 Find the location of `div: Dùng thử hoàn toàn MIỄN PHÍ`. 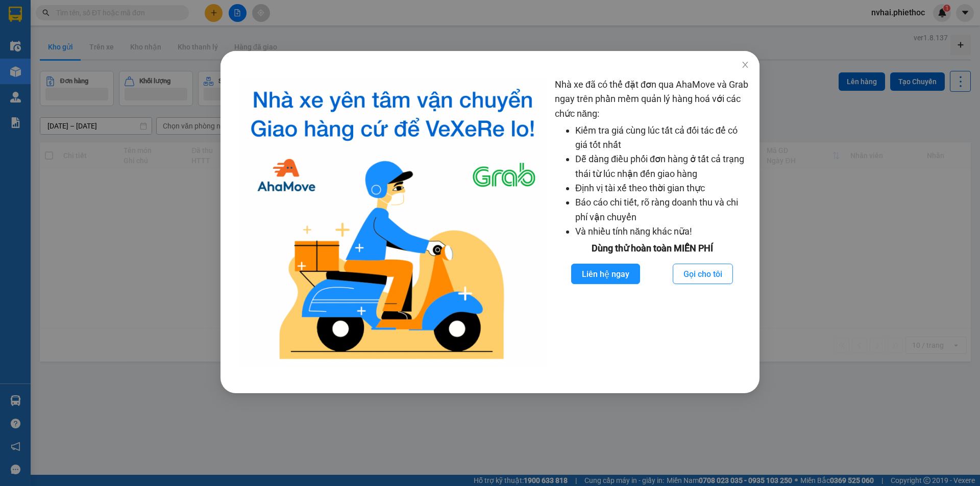

div: Dùng thử hoàn toàn MIỄN PHÍ is located at coordinates (652, 248).